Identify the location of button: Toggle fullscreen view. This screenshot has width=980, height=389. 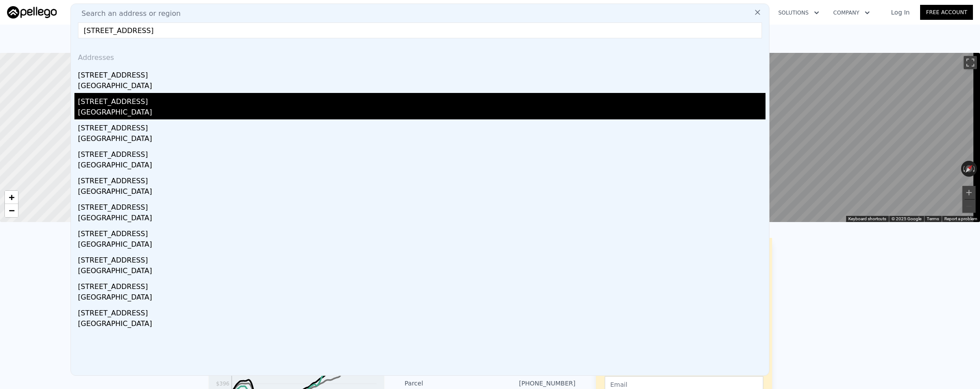
(970, 62).